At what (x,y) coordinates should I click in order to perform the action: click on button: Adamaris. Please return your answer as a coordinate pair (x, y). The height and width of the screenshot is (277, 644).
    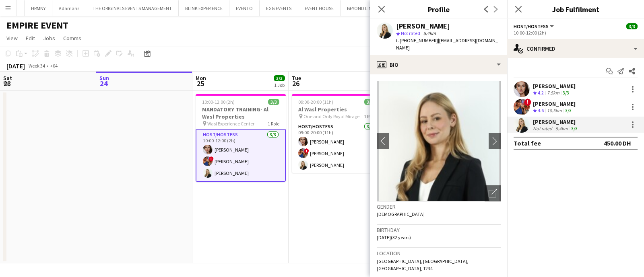
    Looking at the image, I should click on (69, 8).